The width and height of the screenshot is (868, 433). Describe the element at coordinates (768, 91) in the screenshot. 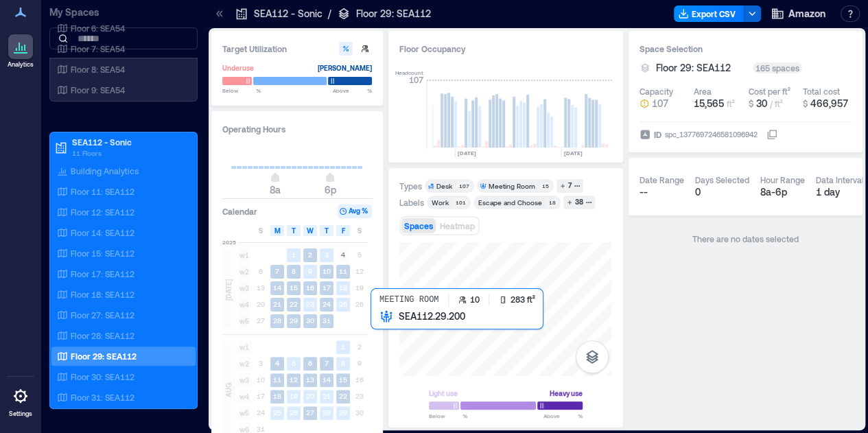

I see `div: Cost per ft²` at that location.